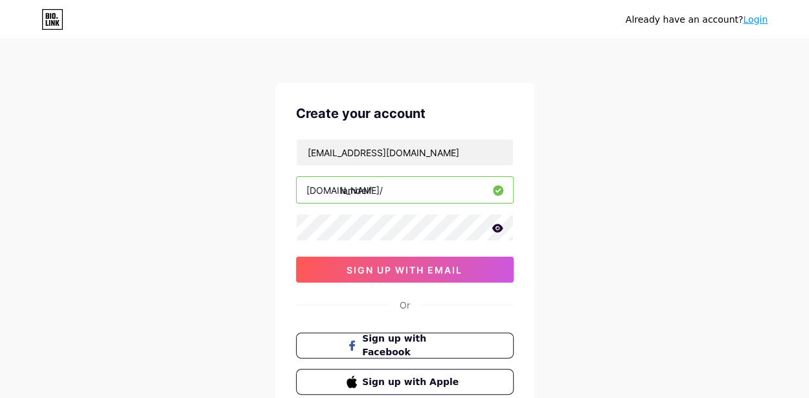 This screenshot has width=809, height=398. I want to click on div: Already have an account?, so click(696, 19).